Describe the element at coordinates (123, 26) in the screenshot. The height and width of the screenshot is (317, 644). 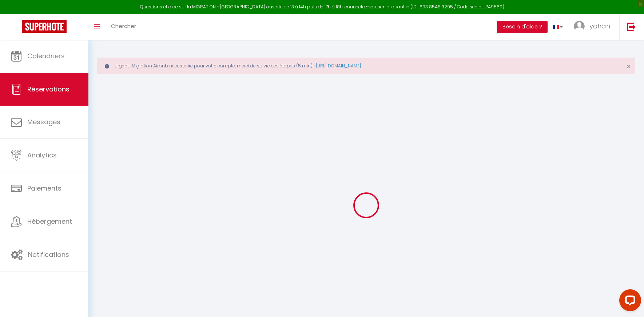
I see `span: Chercher` at that location.